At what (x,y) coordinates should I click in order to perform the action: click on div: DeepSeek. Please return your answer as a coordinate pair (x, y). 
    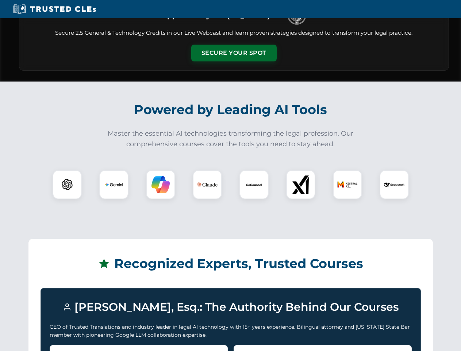
    Looking at the image, I should click on (395, 185).